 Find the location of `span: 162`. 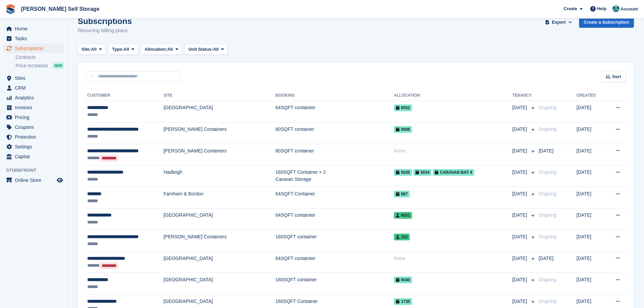

span: 162 is located at coordinates (402, 237).